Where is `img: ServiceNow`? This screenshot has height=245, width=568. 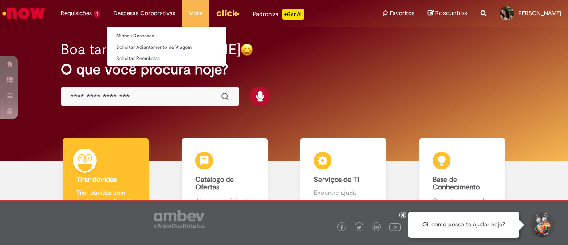 img: ServiceNow is located at coordinates (24, 13).